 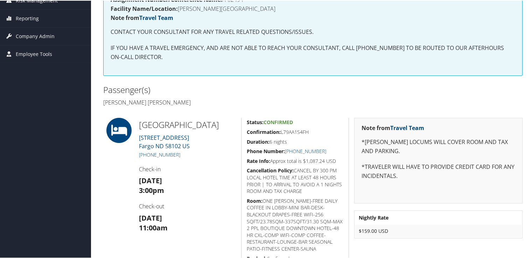 I want to click on strong: Status:, so click(x=255, y=122).